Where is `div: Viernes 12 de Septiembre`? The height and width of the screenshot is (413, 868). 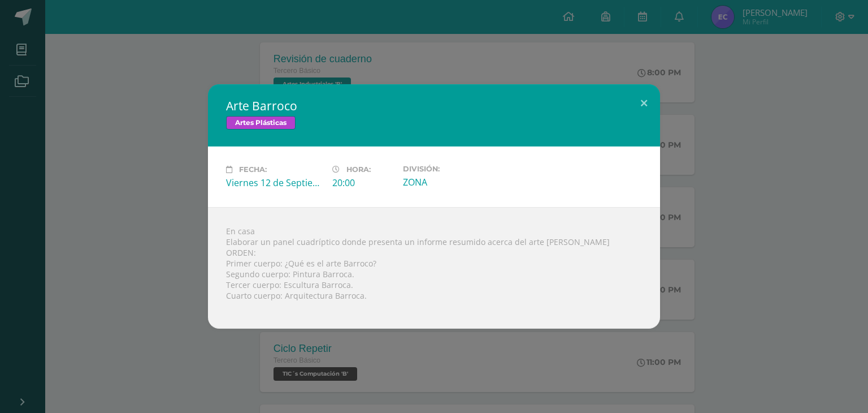
div: Viernes 12 de Septiembre is located at coordinates (275, 183).